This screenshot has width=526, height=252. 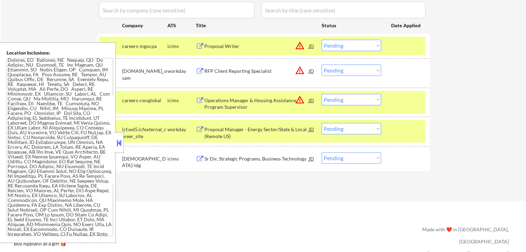 I want to click on div: Title, so click(x=255, y=26).